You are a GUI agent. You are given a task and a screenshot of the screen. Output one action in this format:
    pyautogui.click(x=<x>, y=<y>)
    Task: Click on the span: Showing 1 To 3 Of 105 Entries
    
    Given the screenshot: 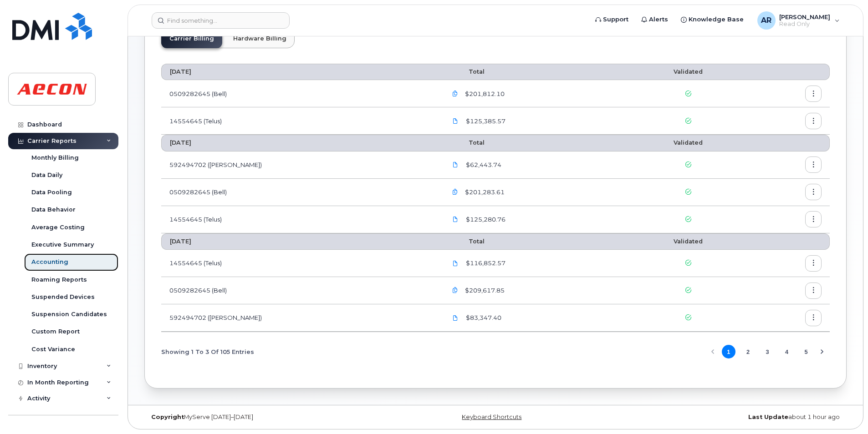 What is the action you would take?
    pyautogui.click(x=208, y=352)
    